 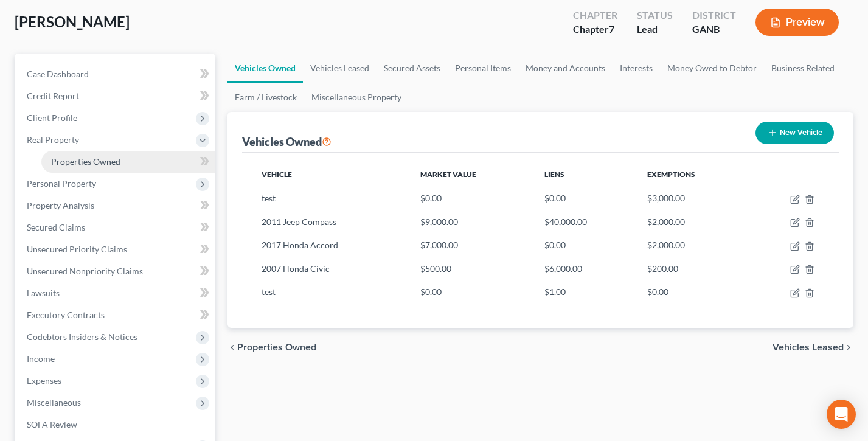 What do you see at coordinates (795, 133) in the screenshot?
I see `button: New Vehicle` at bounding box center [795, 133].